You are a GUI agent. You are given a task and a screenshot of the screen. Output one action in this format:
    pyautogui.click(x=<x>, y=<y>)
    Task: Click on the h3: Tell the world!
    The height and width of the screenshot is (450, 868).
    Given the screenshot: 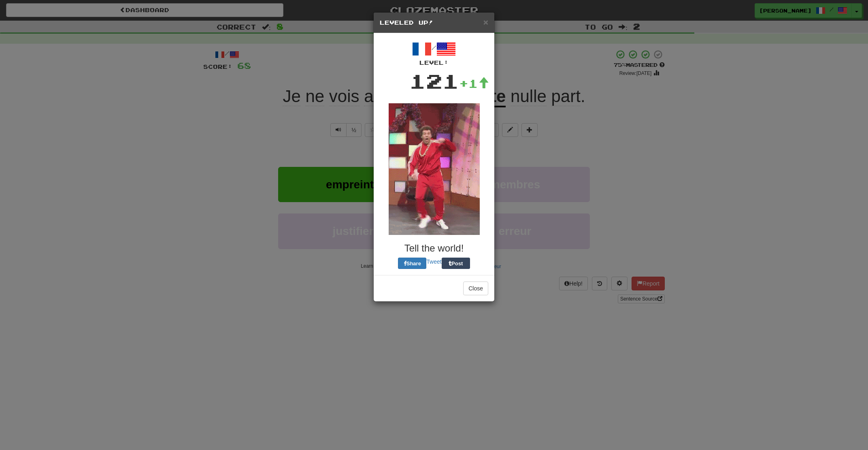 What is the action you would take?
    pyautogui.click(x=434, y=248)
    